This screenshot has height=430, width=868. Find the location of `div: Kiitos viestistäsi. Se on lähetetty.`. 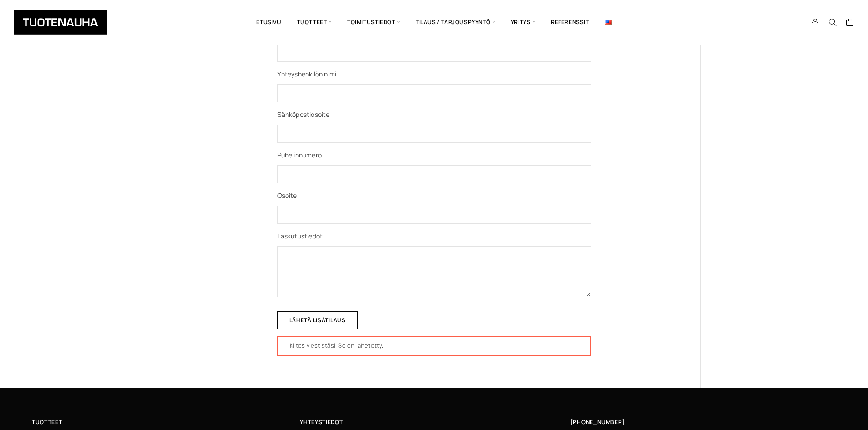

div: Kiitos viestistäsi. Se on lähetetty. is located at coordinates (434, 346).